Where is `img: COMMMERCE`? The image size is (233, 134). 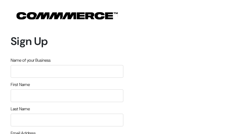
img: COMMMERCE is located at coordinates (67, 16).